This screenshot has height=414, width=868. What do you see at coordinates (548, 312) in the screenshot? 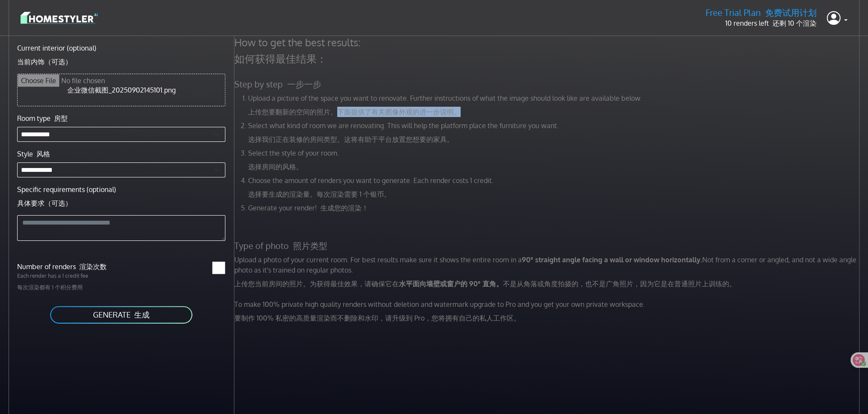
I see `p: To make 100% private high quality renders without deletion and watermark upgrade to Pro and you g...` at bounding box center [548, 312].